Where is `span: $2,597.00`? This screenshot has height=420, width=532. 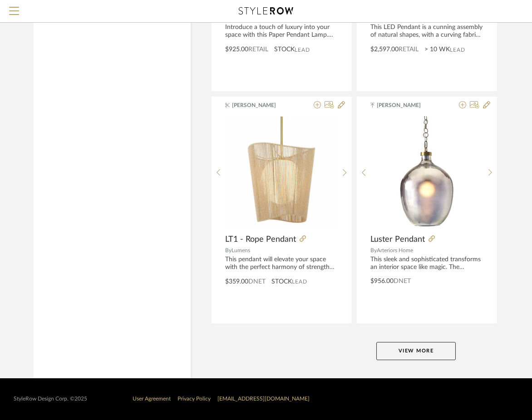 span: $2,597.00 is located at coordinates (385, 49).